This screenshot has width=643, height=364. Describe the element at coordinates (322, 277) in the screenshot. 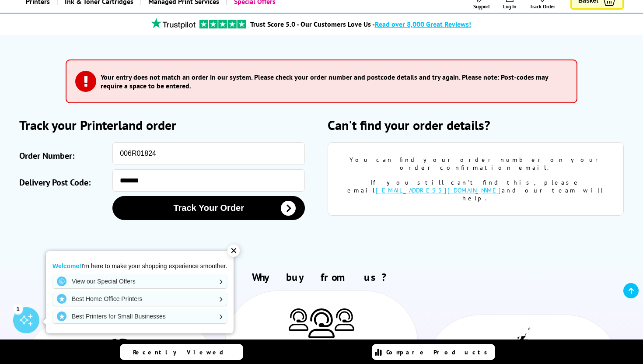

I see `h2: Why buy from us?` at that location.